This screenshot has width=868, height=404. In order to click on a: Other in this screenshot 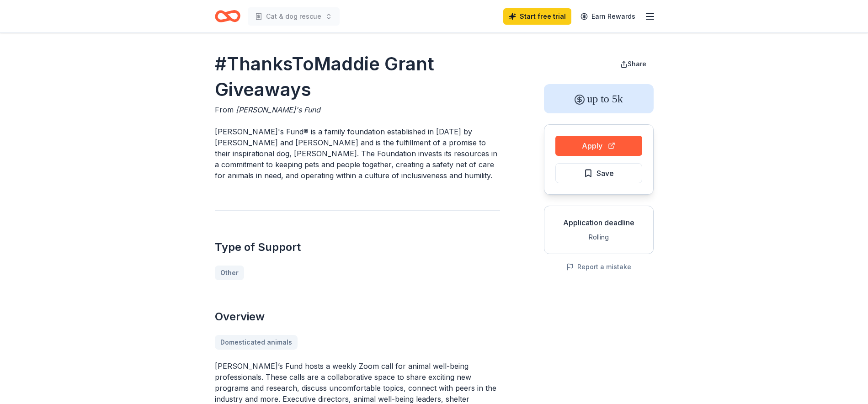, I will do `click(229, 273)`.